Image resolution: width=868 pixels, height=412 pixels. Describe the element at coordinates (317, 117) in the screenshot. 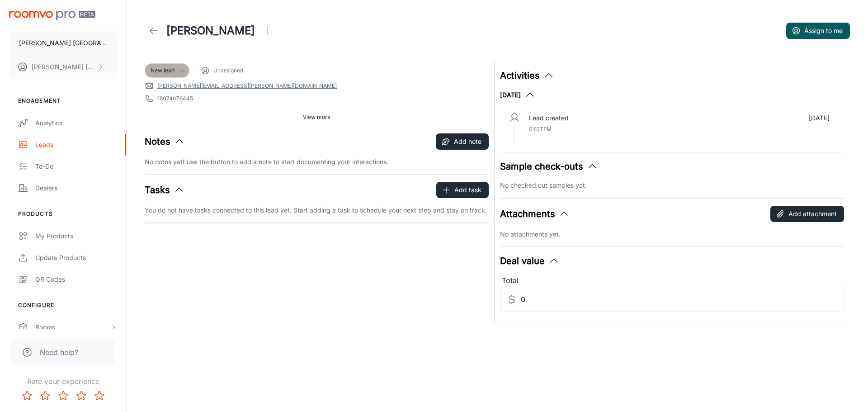

I see `button: View more` at that location.